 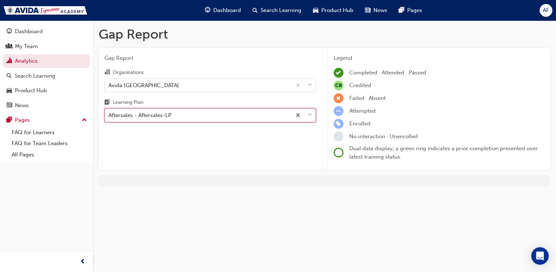 I want to click on div: News, so click(x=22, y=105).